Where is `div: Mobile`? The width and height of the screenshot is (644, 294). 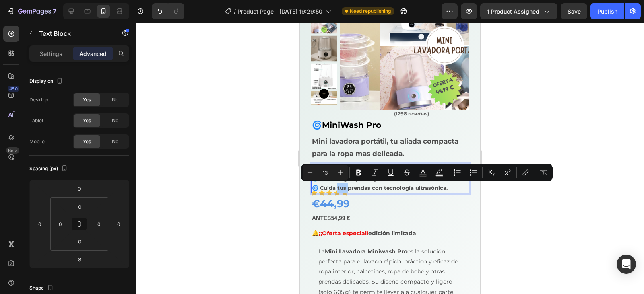
div: Mobile is located at coordinates (37, 142).